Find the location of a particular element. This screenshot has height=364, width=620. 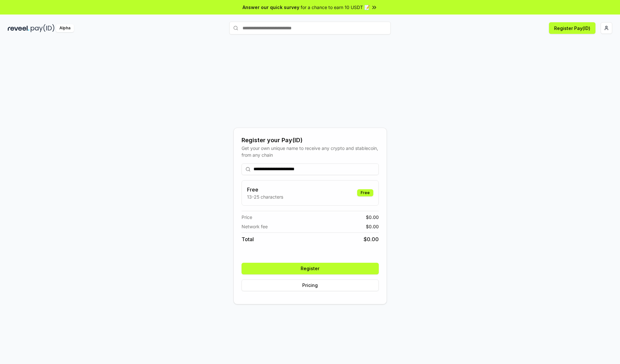

div: Free is located at coordinates (365, 193).